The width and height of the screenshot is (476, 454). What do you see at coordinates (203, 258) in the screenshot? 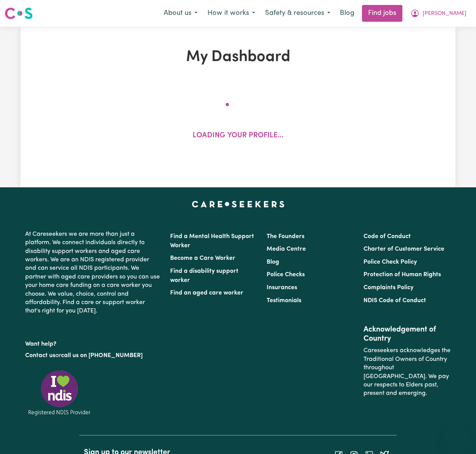
I see `a: Become a Care Worker` at bounding box center [203, 258].